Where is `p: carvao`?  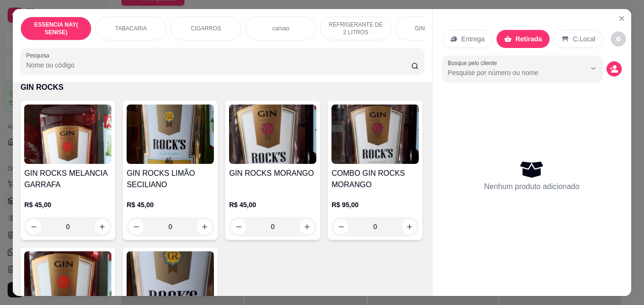
p: carvao is located at coordinates (281, 29).